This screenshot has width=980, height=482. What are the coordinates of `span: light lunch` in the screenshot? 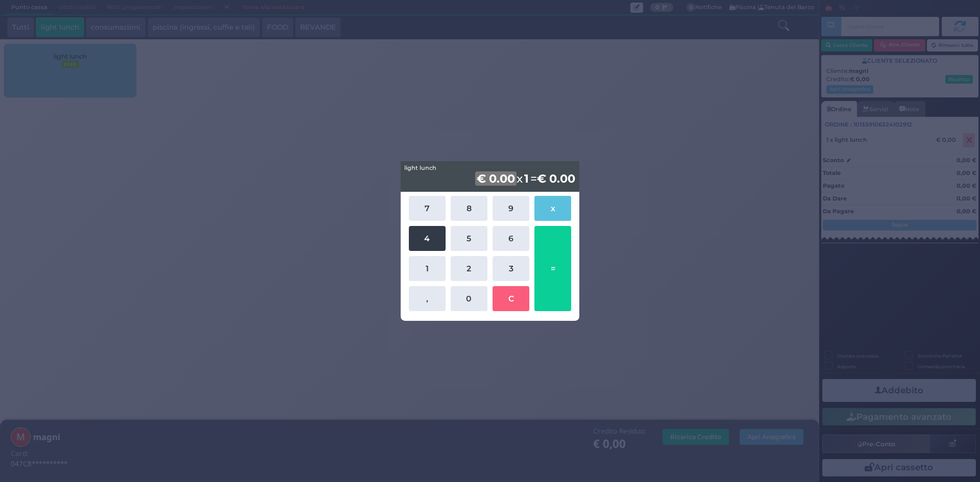 It's located at (420, 167).